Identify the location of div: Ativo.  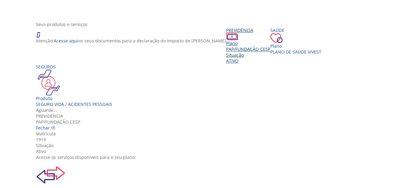
(210, 151).